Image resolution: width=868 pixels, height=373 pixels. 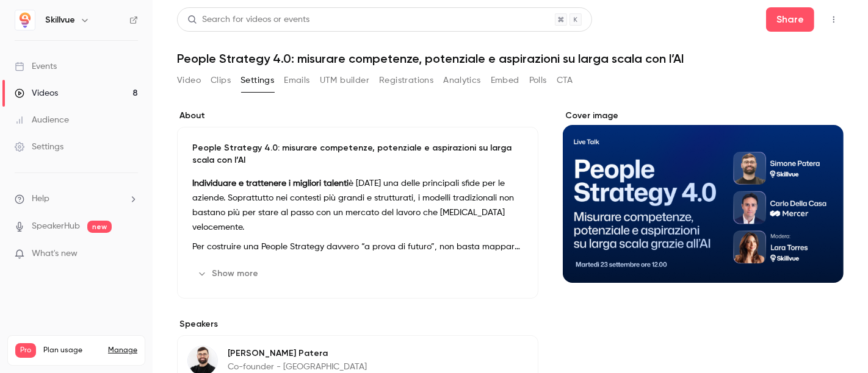 I want to click on div: Keyword (traffico), so click(x=169, y=76).